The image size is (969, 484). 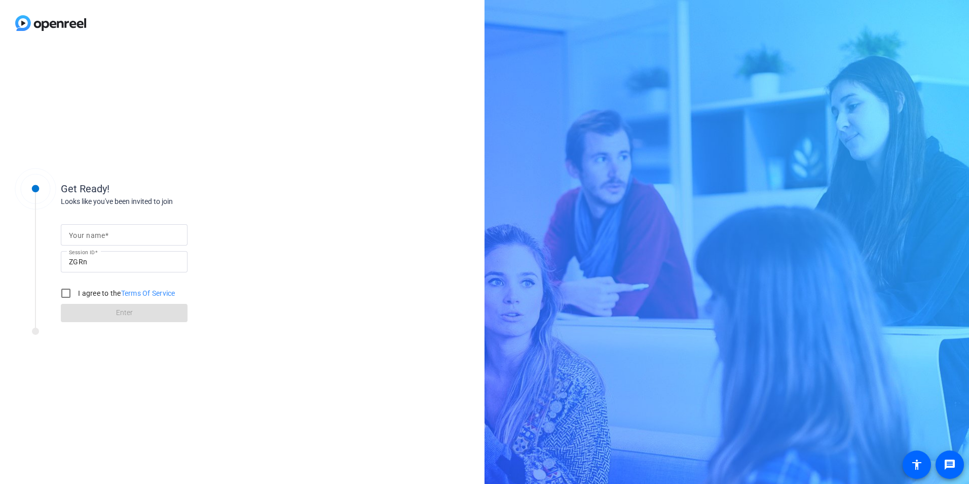 What do you see at coordinates (162, 189) in the screenshot?
I see `div: Get Ready!` at bounding box center [162, 189].